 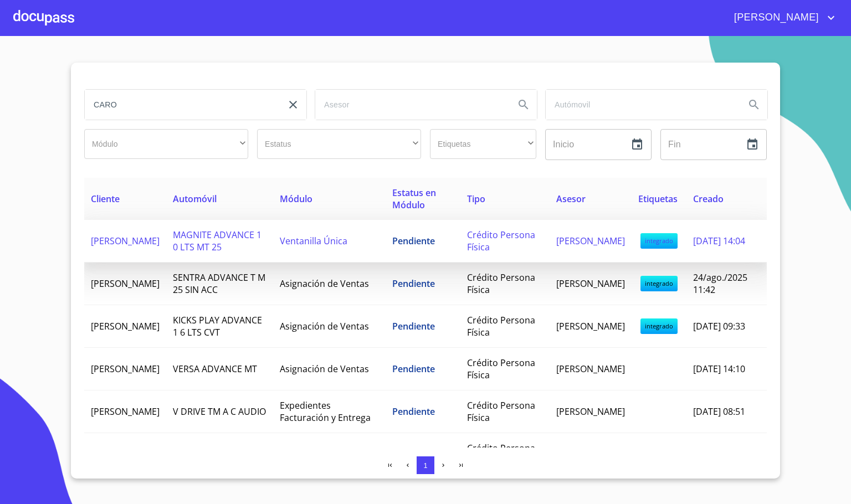 What do you see at coordinates (708, 198) in the screenshot?
I see `span: Creado` at bounding box center [708, 198].